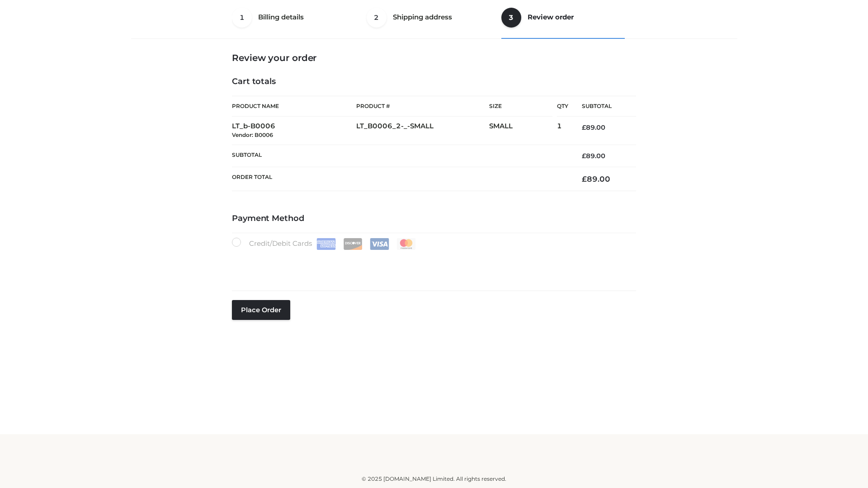 The image size is (868, 488). What do you see at coordinates (562, 130) in the screenshot?
I see `td: 1` at bounding box center [562, 130].